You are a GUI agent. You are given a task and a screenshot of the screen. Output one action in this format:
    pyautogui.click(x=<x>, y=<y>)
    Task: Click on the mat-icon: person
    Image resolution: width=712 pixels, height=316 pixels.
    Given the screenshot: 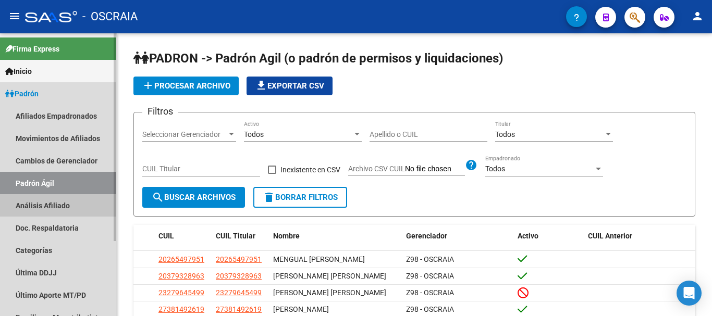 What is the action you would take?
    pyautogui.click(x=697, y=16)
    